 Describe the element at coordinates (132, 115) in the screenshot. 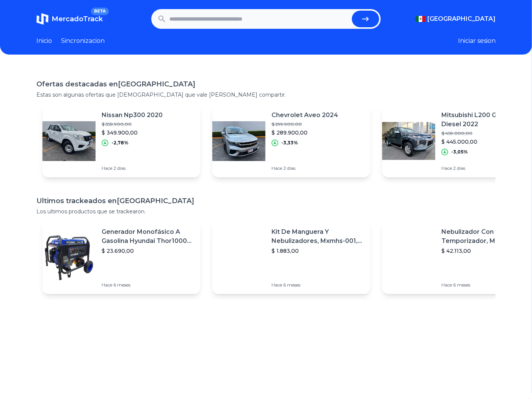

I see `p: Nissan Np300 2020` at that location.